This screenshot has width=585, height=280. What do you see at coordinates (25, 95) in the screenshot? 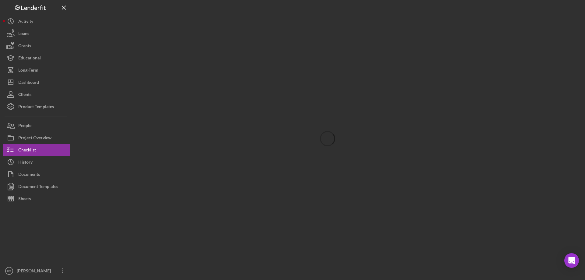
I see `div: Clients` at bounding box center [25, 95].